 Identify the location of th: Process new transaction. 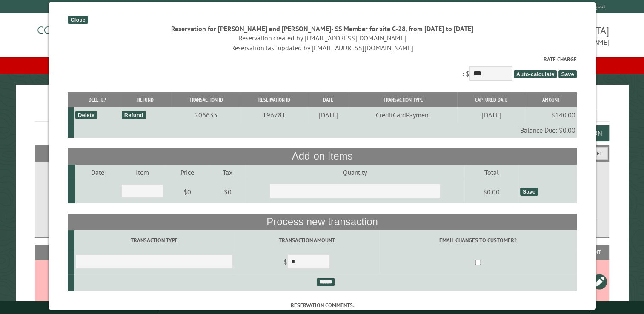
(321, 221).